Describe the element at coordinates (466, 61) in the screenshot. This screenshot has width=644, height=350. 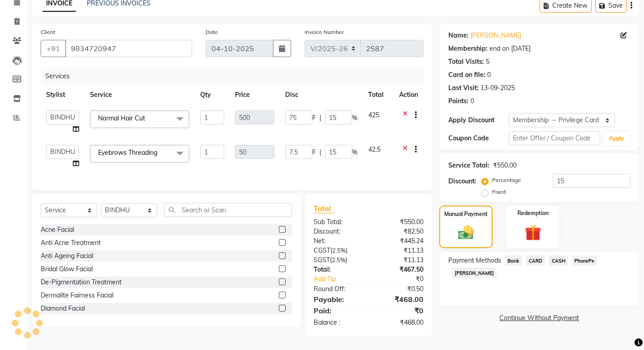
I see `div: Total Visits:` at that location.